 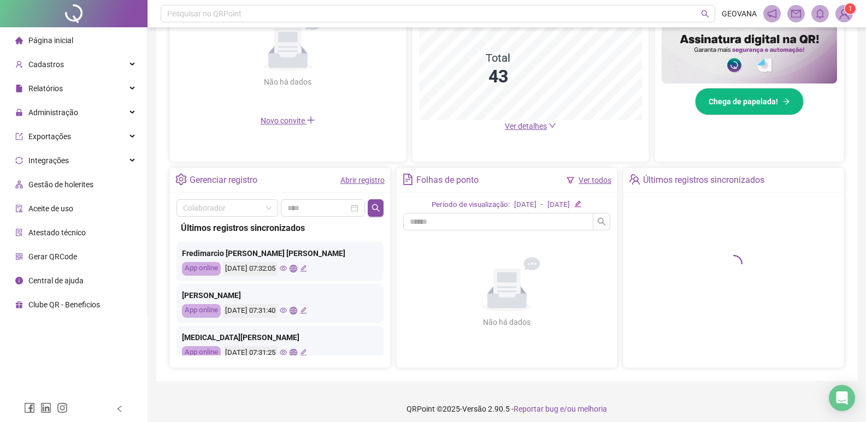 I want to click on img: 93960, so click(x=844, y=14).